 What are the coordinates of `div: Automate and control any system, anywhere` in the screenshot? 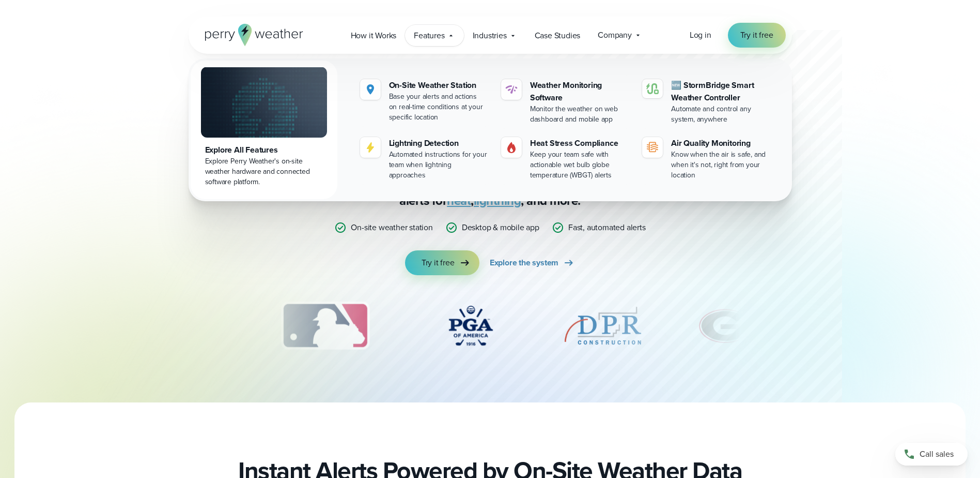 It's located at (721, 114).